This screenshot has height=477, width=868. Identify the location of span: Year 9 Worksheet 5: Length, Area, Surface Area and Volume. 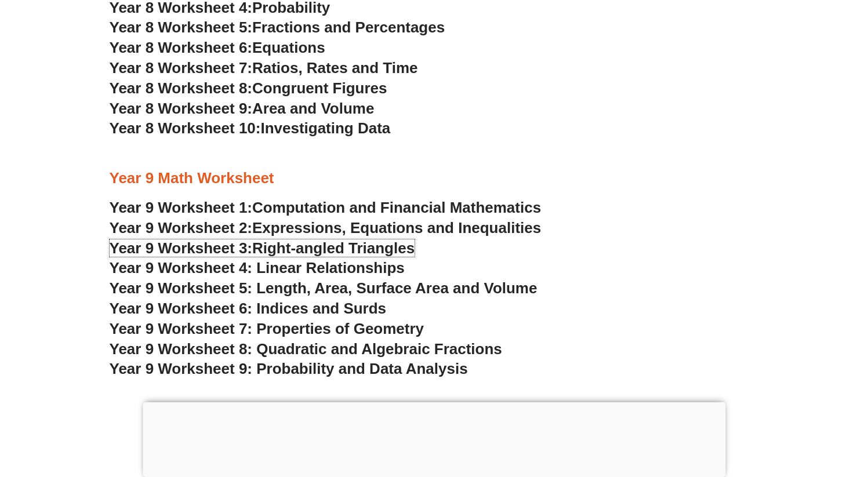
(324, 288).